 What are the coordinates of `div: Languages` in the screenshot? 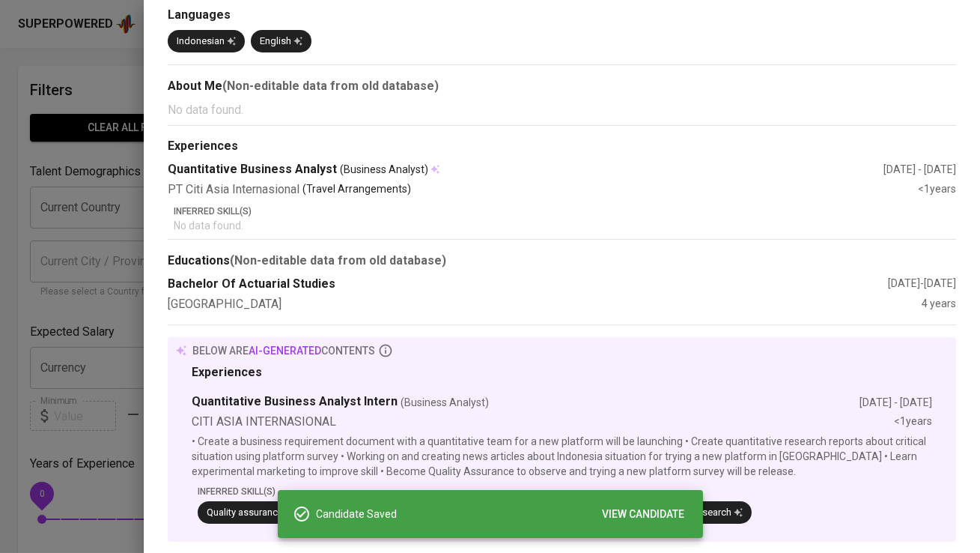 It's located at (562, 15).